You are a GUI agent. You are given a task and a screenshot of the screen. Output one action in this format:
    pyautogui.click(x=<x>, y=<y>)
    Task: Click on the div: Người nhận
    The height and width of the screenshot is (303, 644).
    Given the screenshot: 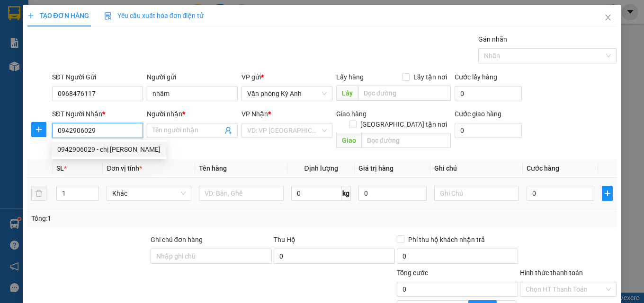 What is the action you would take?
    pyautogui.click(x=192, y=114)
    